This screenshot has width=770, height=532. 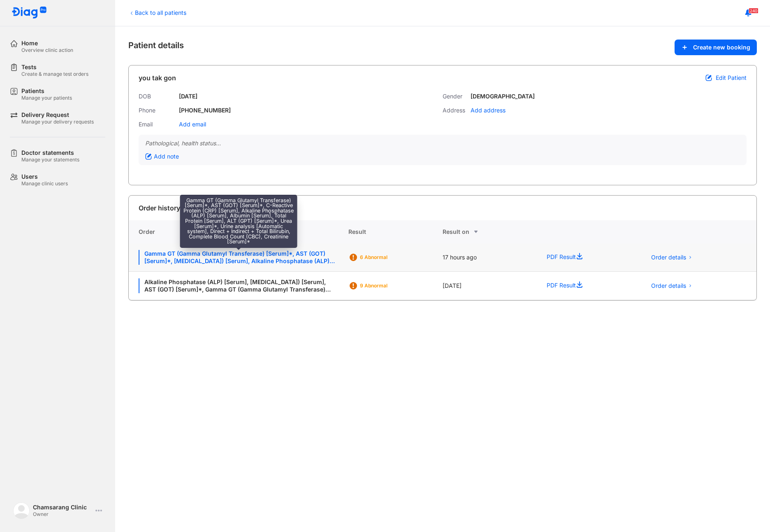 I want to click on div: 9 Abnormal, so click(x=393, y=285).